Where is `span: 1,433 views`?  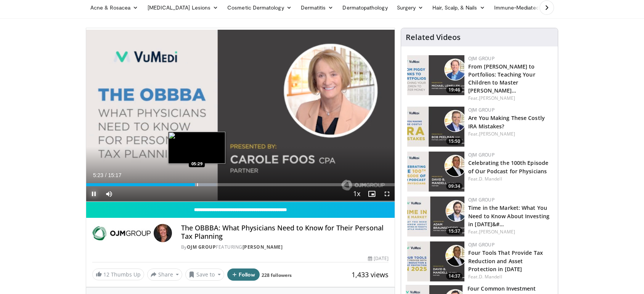 span: 1,433 views is located at coordinates (370, 275).